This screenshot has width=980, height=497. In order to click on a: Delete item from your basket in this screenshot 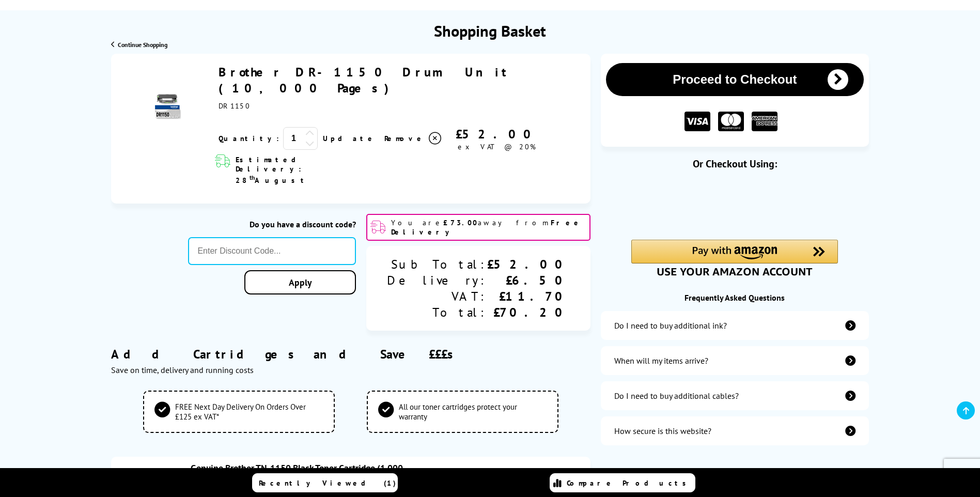, I will do `click(413, 138)`.